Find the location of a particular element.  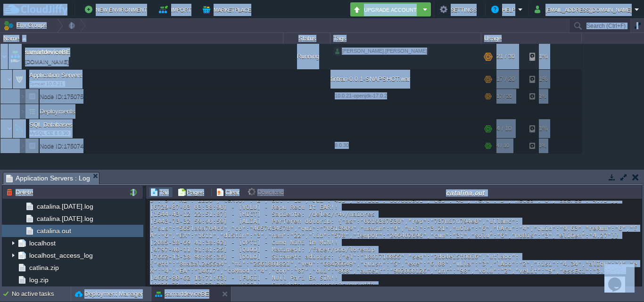

a: samartdeviceBE is located at coordinates (48, 52).